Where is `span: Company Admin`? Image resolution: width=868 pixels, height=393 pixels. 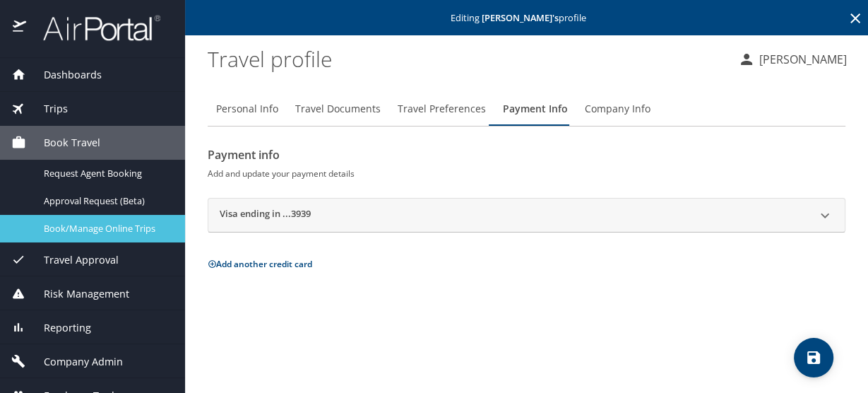
span: Company Admin is located at coordinates (74, 362).